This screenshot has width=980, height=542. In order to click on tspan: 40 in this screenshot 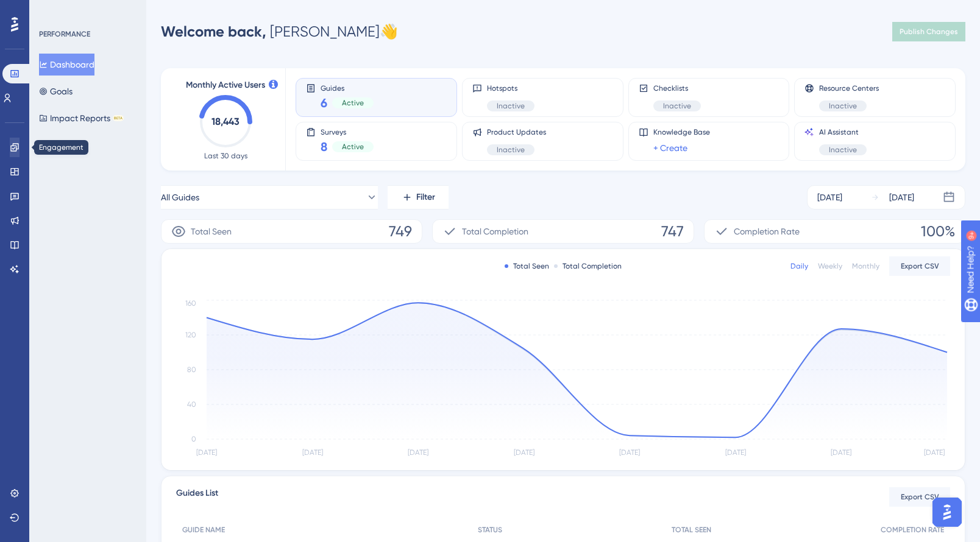, I will do `click(192, 404)`.